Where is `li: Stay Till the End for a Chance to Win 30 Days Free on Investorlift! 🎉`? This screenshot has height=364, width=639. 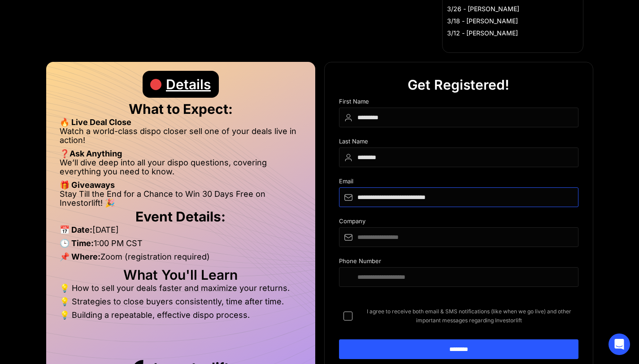
li: Stay Till the End for a Chance to Win 30 Days Free on Investorlift! 🎉 is located at coordinates (181, 199).